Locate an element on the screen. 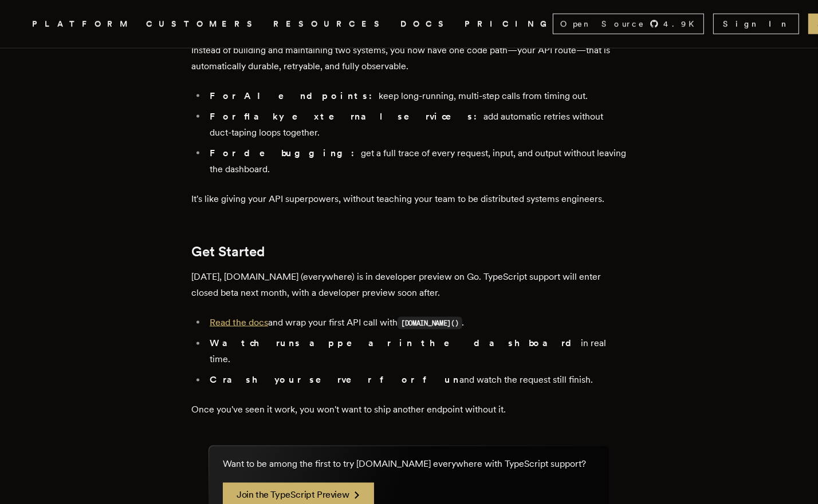 The height and width of the screenshot is (504, 818). strong: For flaky external services: is located at coordinates (346, 116).